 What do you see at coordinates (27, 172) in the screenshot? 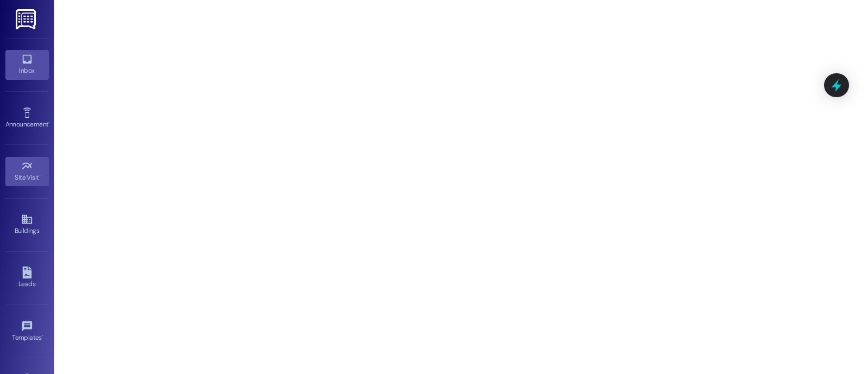
I see `a: Site Visit •` at bounding box center [27, 172].